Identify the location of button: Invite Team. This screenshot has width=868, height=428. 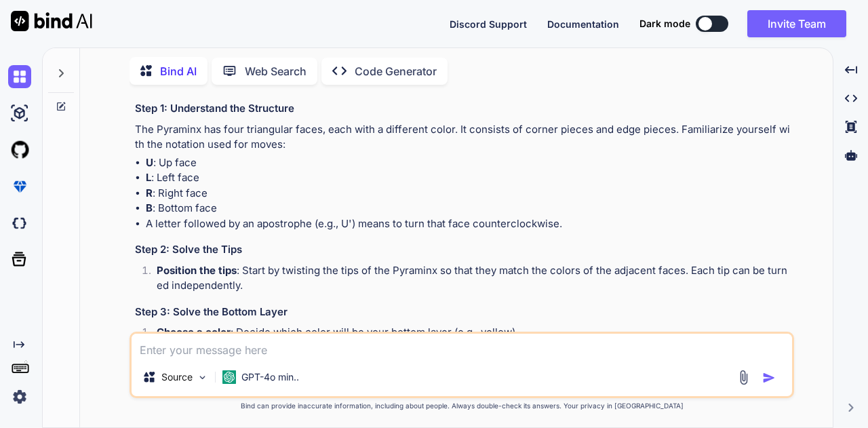
(796, 24).